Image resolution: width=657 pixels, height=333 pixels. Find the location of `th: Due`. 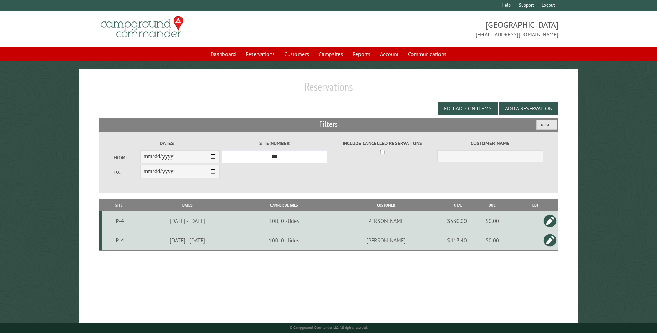

th: Due is located at coordinates (492, 205).